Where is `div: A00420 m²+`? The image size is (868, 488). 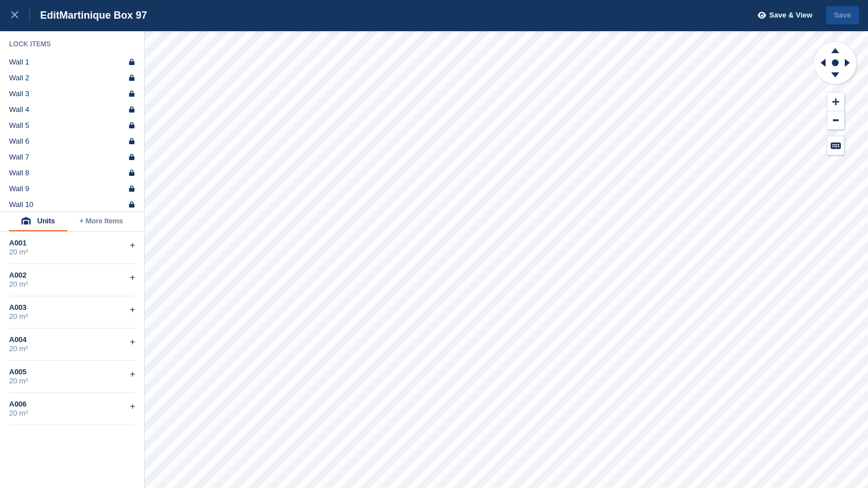
div: A00420 m²+ is located at coordinates (72, 344).